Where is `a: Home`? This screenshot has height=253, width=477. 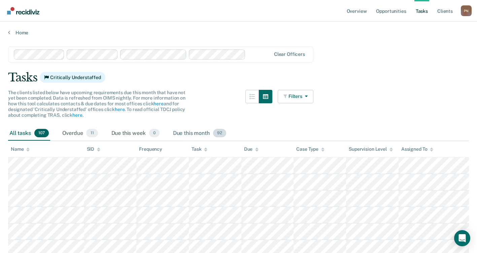 a: Home is located at coordinates (238, 33).